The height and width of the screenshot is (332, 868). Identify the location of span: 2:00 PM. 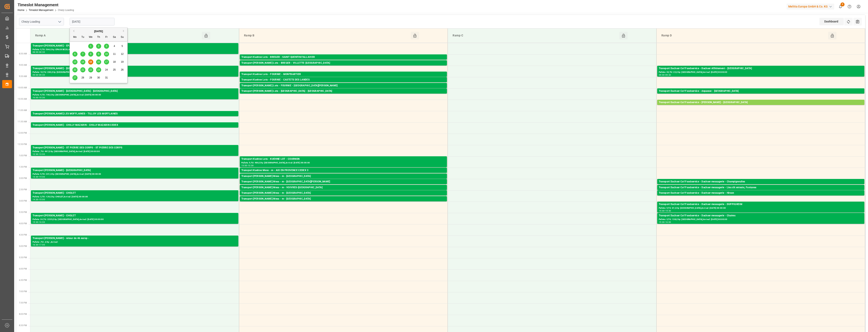
(23, 178).